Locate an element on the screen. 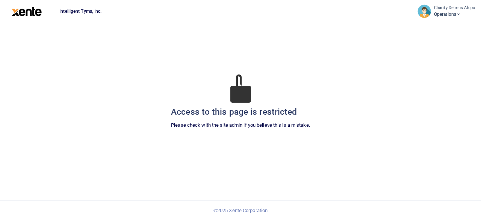 Image resolution: width=481 pixels, height=220 pixels. img: profile-user is located at coordinates (424, 11).